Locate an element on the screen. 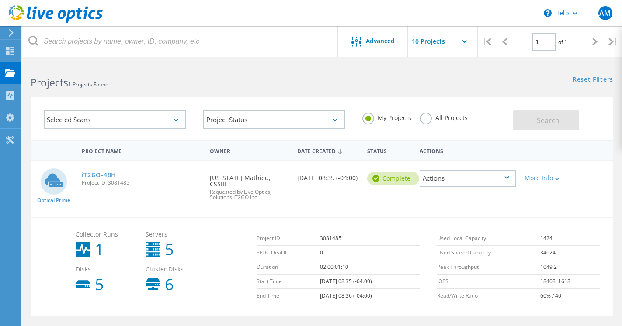 This screenshot has width=622, height=326. span: Optical Prime is located at coordinates (54, 201).